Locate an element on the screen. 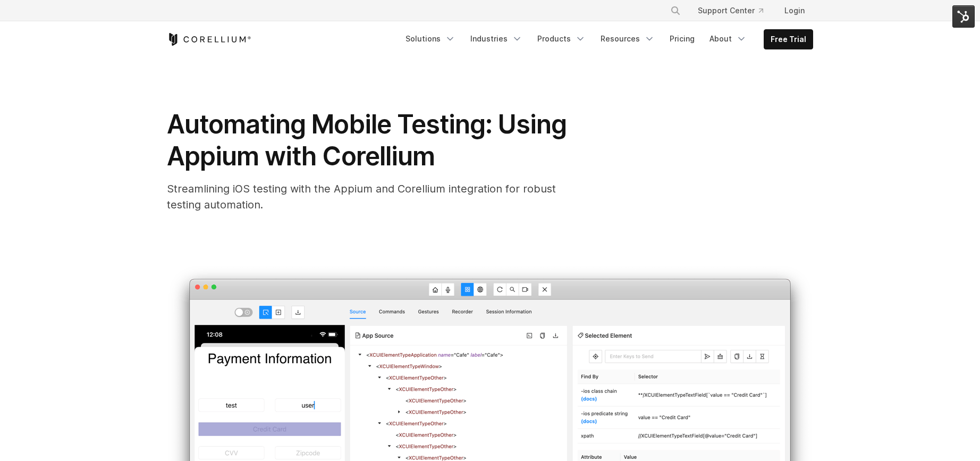 Image resolution: width=980 pixels, height=461 pixels. a: Login is located at coordinates (795, 11).